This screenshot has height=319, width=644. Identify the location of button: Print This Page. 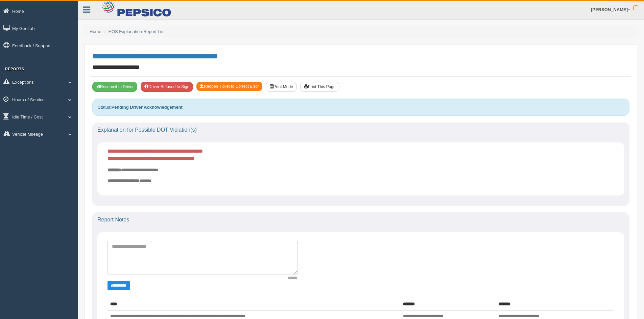
(320, 87).